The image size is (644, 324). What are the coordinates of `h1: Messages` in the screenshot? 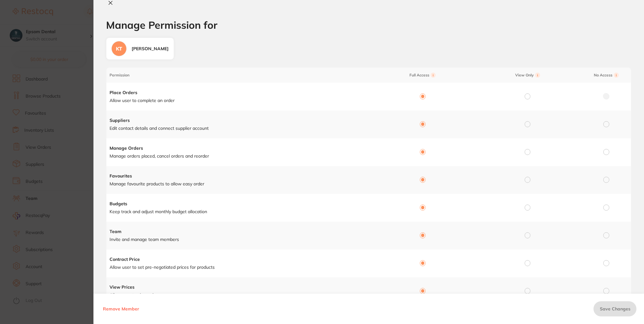 It's located at (64, 8).